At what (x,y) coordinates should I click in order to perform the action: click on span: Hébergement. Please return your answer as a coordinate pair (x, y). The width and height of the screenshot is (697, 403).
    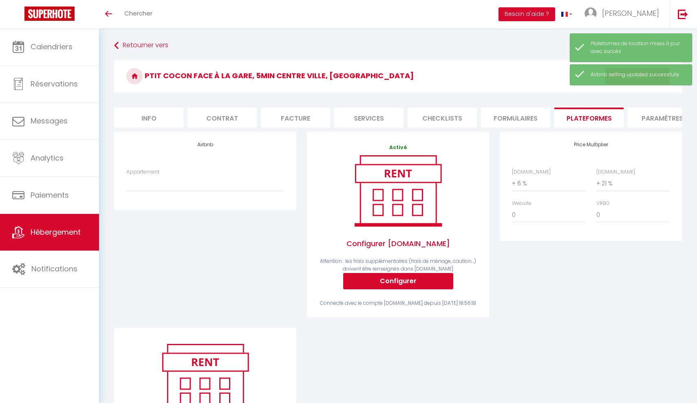
    Looking at the image, I should click on (55, 232).